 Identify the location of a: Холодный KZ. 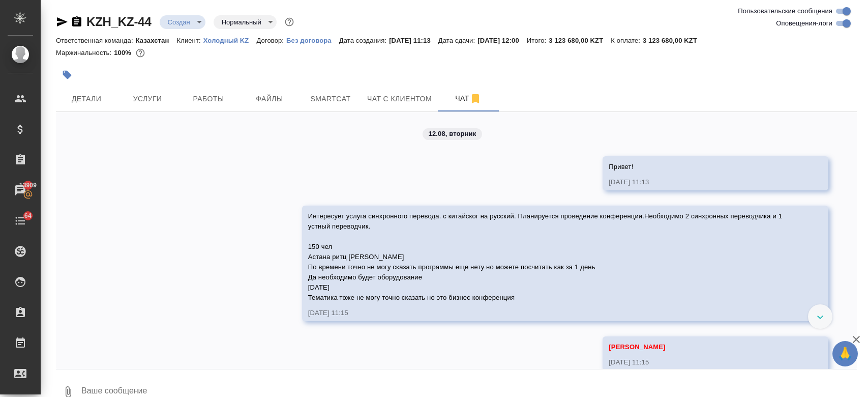
(230, 40).